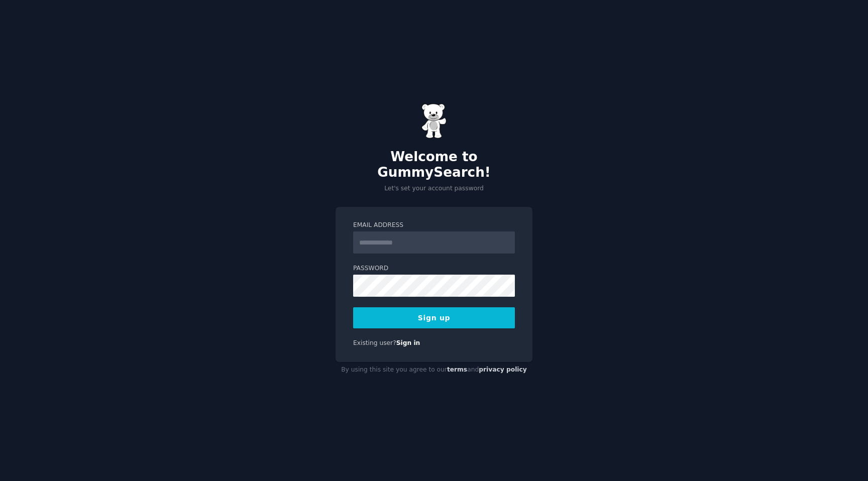 The image size is (868, 481). I want to click on div: By using this site you agree to our and, so click(434, 370).